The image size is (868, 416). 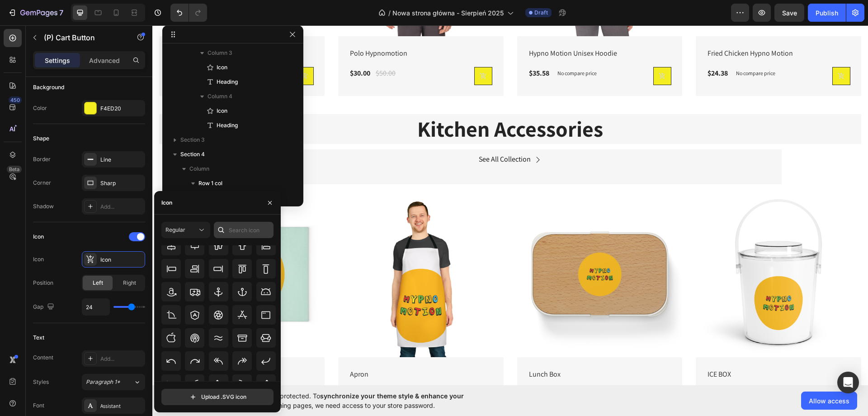 I want to click on div: Publish, so click(x=827, y=12).